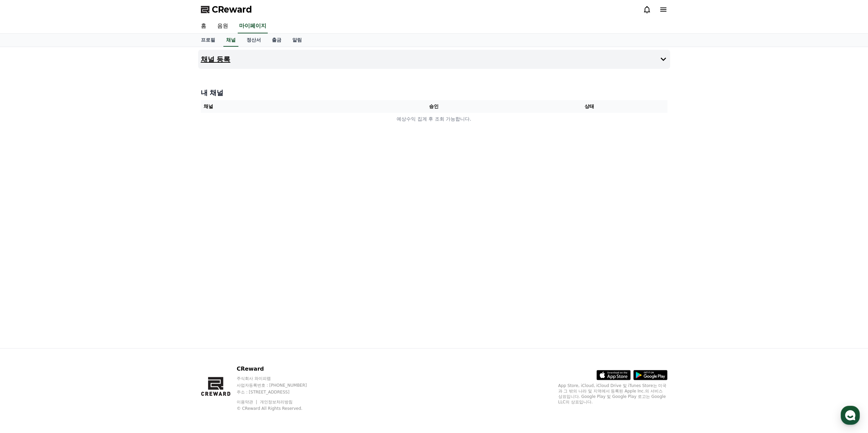  Describe the element at coordinates (434, 106) in the screenshot. I see `th: 승인` at that location.